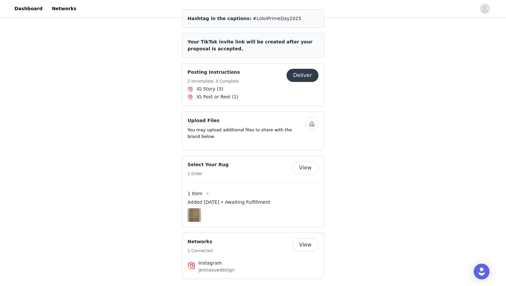  I want to click on span: IG Post or Reel (1), so click(218, 97).